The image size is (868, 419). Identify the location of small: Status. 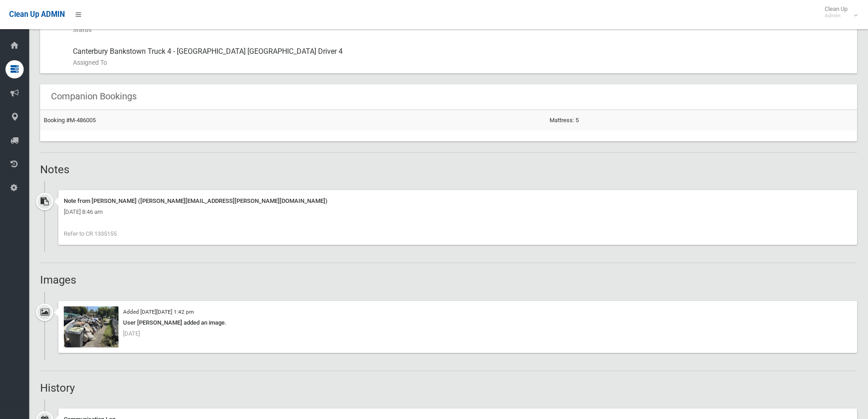
(461, 30).